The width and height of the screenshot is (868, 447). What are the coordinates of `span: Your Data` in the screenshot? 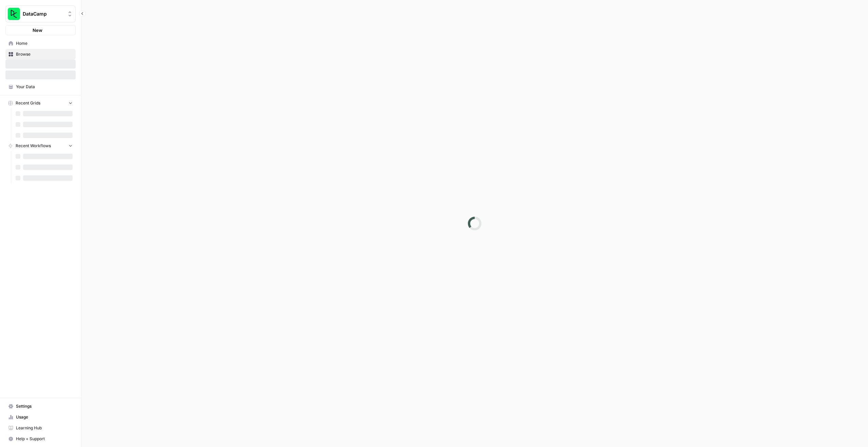 It's located at (44, 87).